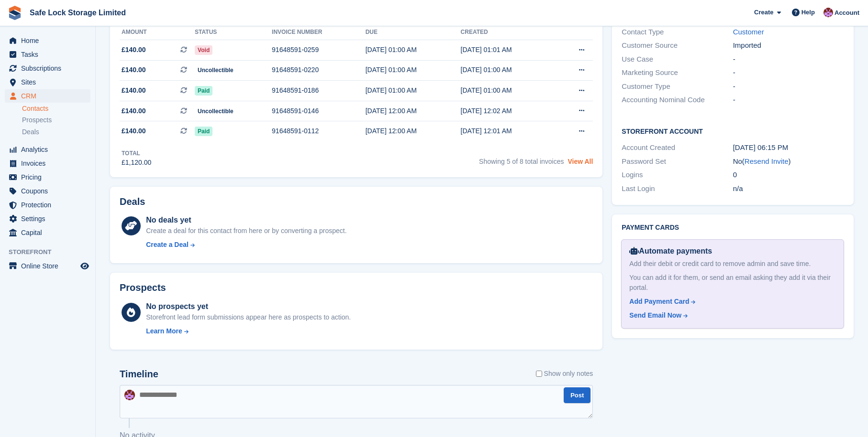  Describe the element at coordinates (732, 251) in the screenshot. I see `div: Automate payments` at that location.